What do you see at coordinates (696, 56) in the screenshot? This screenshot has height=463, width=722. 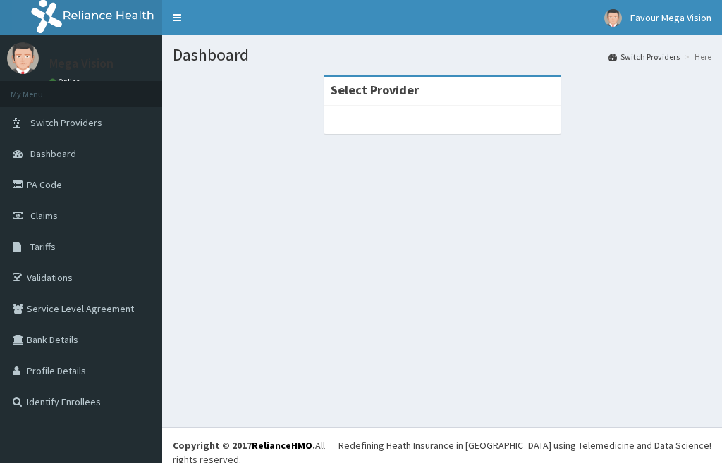 I see `li: Here` at bounding box center [696, 56].